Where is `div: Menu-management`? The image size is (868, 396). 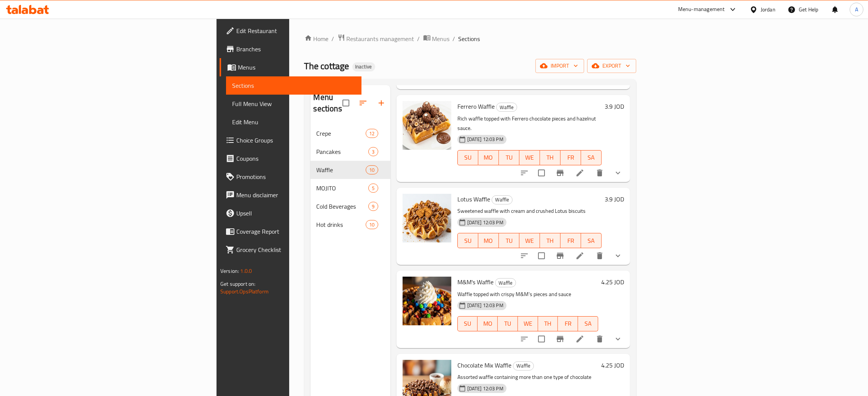 div: Menu-management is located at coordinates (701, 10).